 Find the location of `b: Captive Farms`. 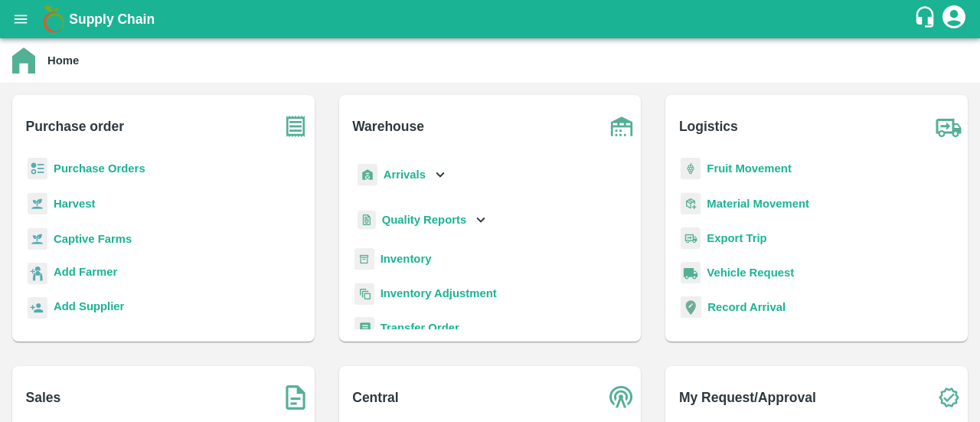

b: Captive Farms is located at coordinates (92, 239).